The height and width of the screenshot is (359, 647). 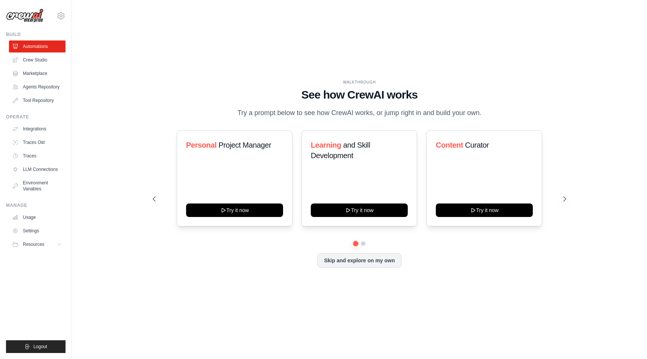 What do you see at coordinates (40, 346) in the screenshot?
I see `span: Logout` at bounding box center [40, 346].